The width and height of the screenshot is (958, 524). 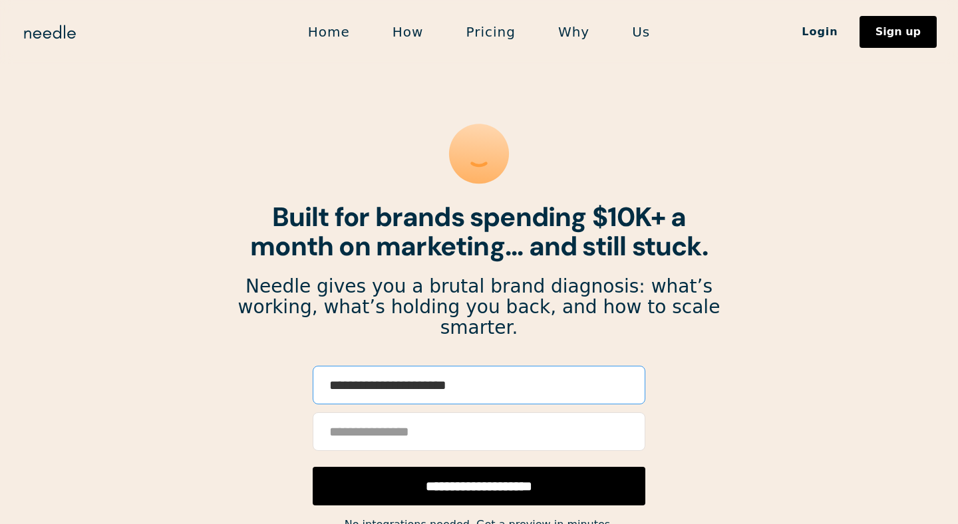 What do you see at coordinates (479, 307) in the screenshot?
I see `p: Needle gives you a brutal brand diagnosis: what’s working, what’s holding you back, and how to sc...` at bounding box center [479, 307].